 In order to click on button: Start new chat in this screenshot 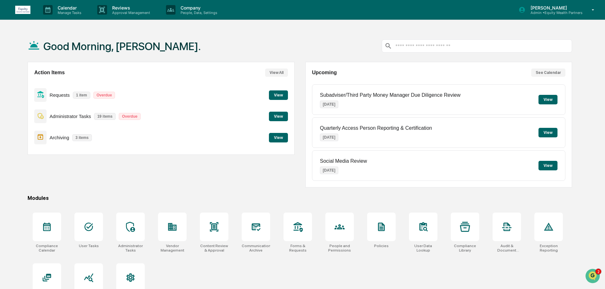, I will do `click(112, 54)`.